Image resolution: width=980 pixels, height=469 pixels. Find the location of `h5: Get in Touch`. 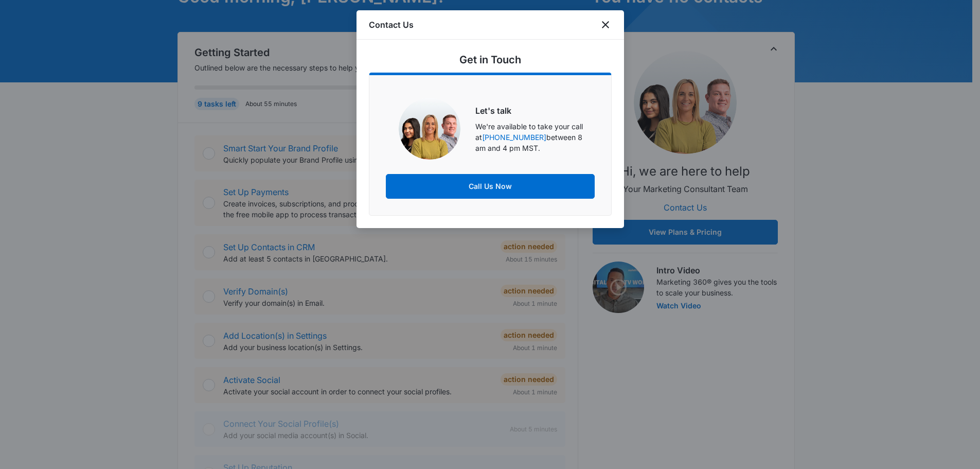

h5: Get in Touch is located at coordinates (490, 60).